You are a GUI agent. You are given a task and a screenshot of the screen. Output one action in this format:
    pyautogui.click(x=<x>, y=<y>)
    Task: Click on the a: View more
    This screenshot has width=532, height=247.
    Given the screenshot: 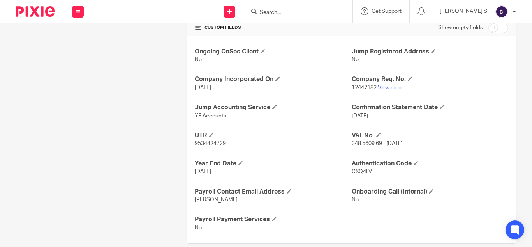 What is the action you would take?
    pyautogui.click(x=391, y=88)
    